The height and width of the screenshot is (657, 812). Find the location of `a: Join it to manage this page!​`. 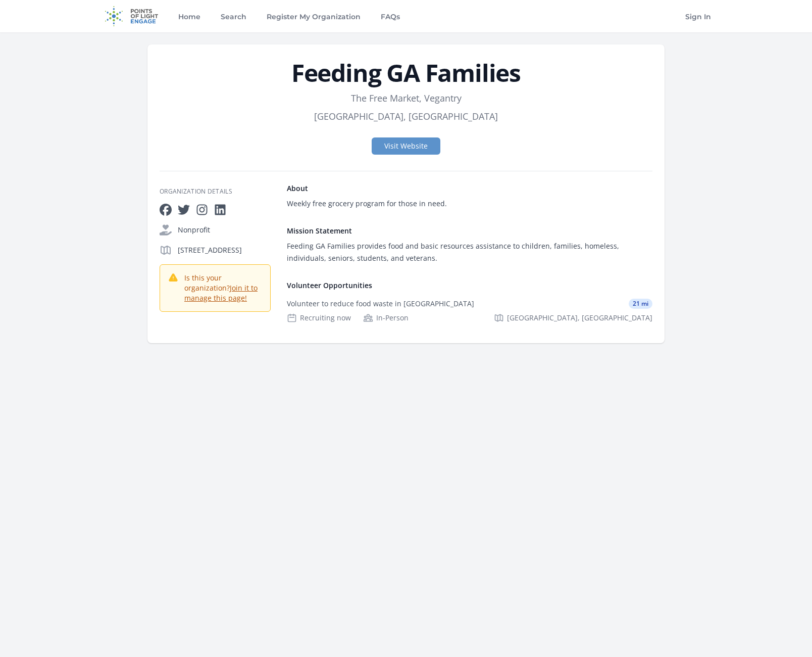

a: Join it to manage this page!​ is located at coordinates (221, 293).